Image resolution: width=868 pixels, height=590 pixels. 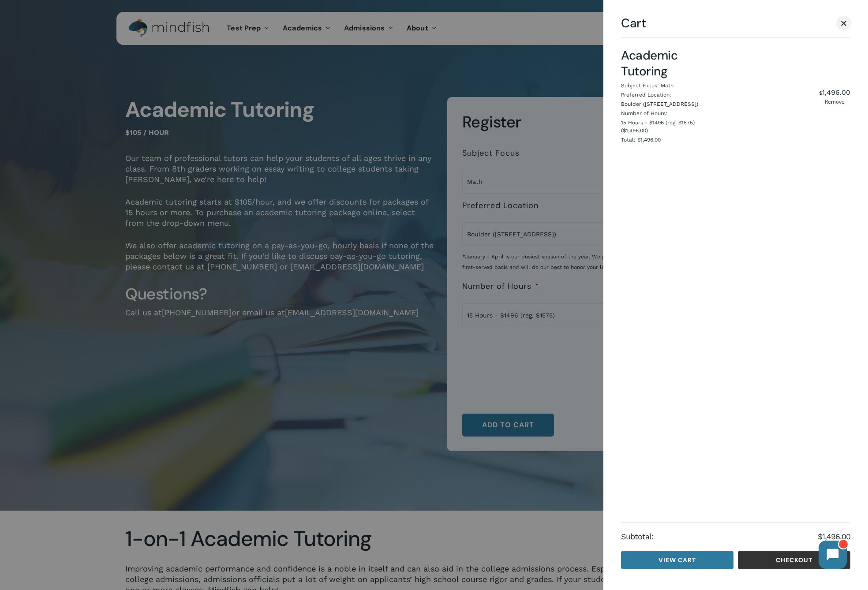 What do you see at coordinates (646, 95) in the screenshot?
I see `dt: Preferred Location:` at bounding box center [646, 95].